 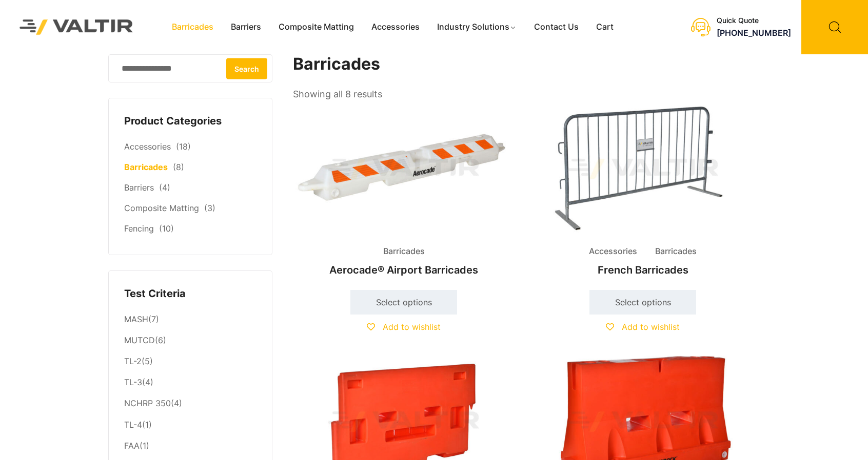 I want to click on li: (7), so click(x=190, y=319).